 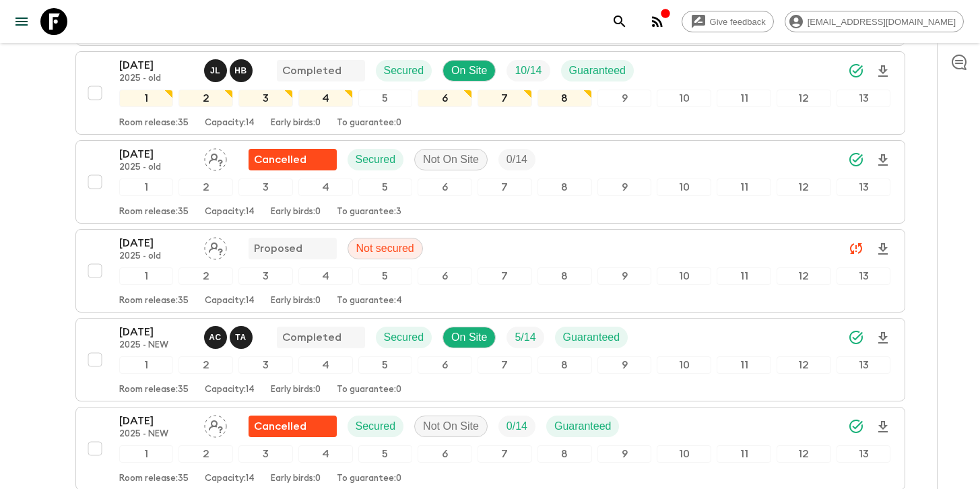 What do you see at coordinates (505, 365) in the screenshot?
I see `div: 7` at bounding box center [505, 365].